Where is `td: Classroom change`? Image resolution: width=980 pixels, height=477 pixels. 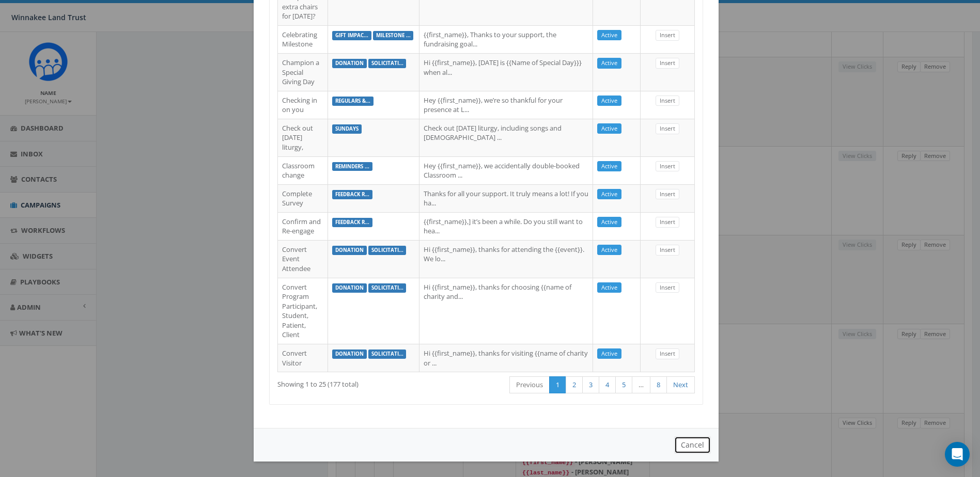 td: Classroom change is located at coordinates (303, 170).